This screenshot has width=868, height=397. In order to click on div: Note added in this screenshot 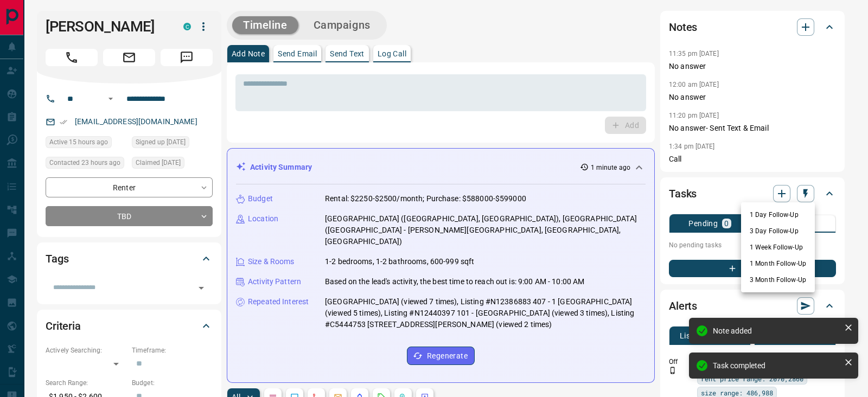, I will do `click(776, 331)`.